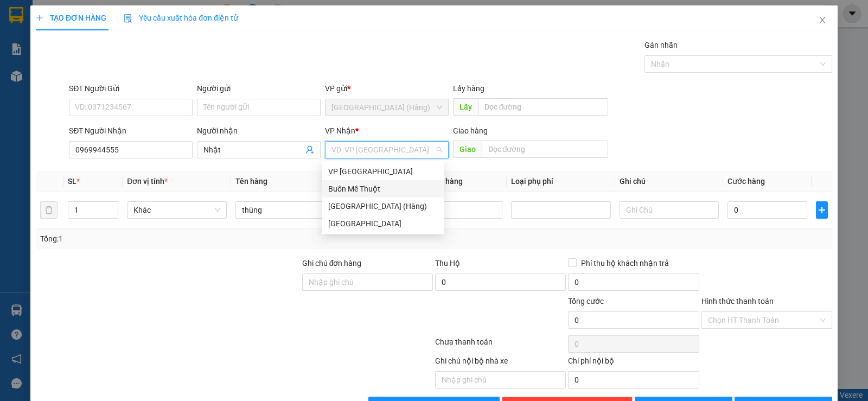  What do you see at coordinates (738, 301) in the screenshot?
I see `label: Hình thức thanh toán` at bounding box center [738, 301].